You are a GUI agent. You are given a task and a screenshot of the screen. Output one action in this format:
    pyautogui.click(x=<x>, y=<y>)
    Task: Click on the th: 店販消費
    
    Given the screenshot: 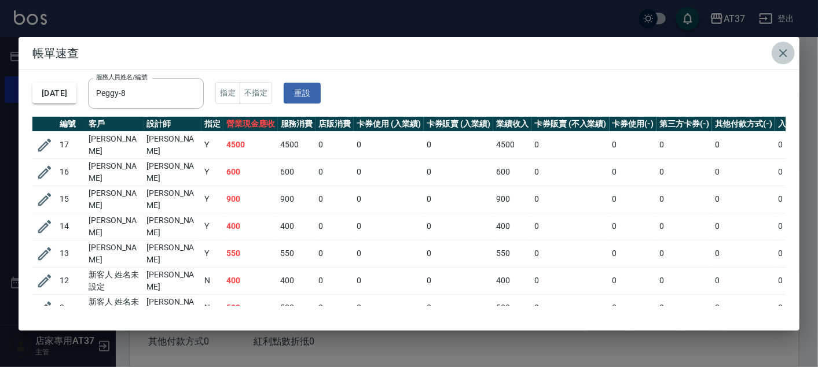 What is the action you would take?
    pyautogui.click(x=335, y=124)
    